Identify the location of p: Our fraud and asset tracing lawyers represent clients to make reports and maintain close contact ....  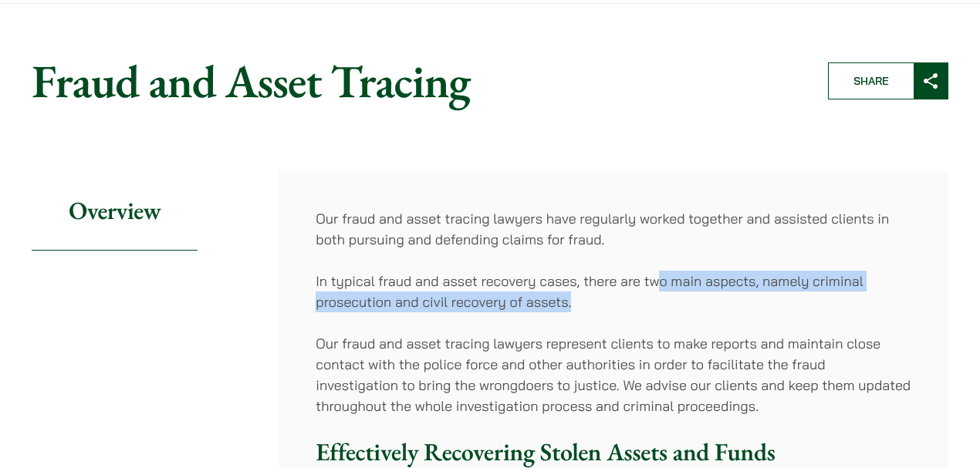
(613, 375).